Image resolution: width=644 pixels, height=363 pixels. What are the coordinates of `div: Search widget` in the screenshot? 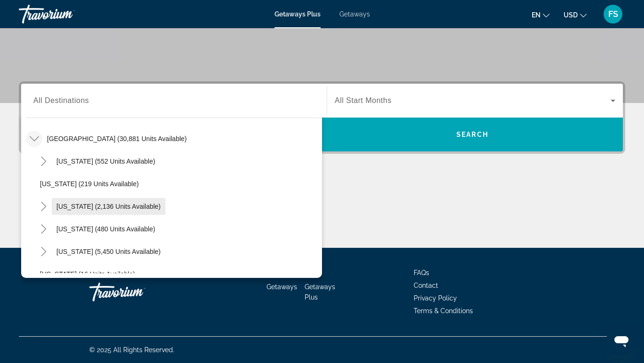 It's located at (322, 117).